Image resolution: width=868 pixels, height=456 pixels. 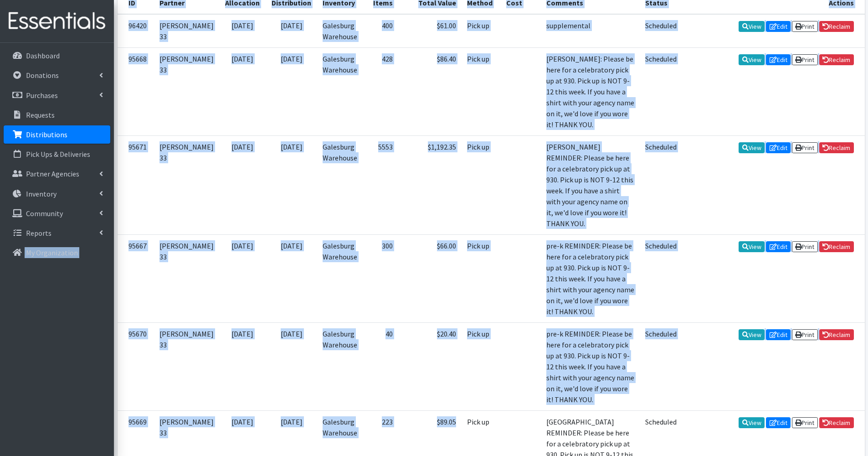 What do you see at coordinates (44, 213) in the screenshot?
I see `p: Community` at bounding box center [44, 213].